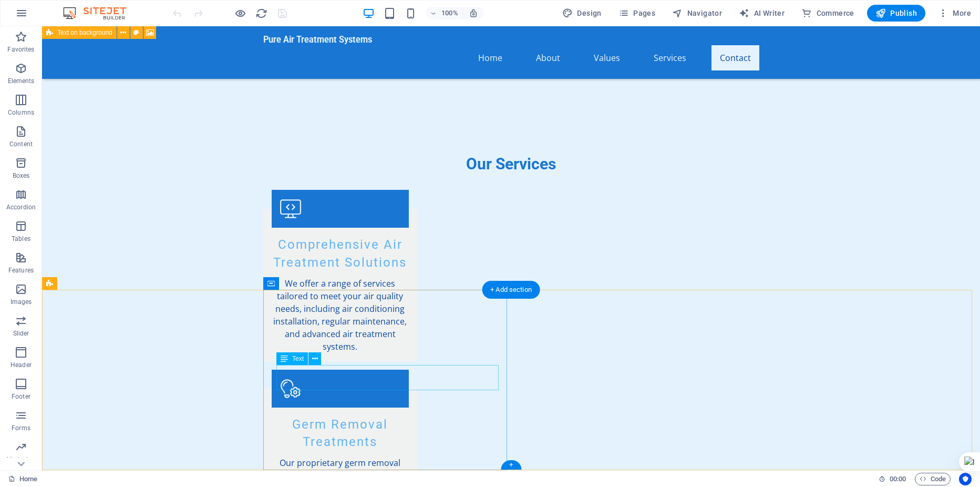 The width and height of the screenshot is (980, 487). What do you see at coordinates (761, 13) in the screenshot?
I see `button: AI Writer` at bounding box center [761, 13].